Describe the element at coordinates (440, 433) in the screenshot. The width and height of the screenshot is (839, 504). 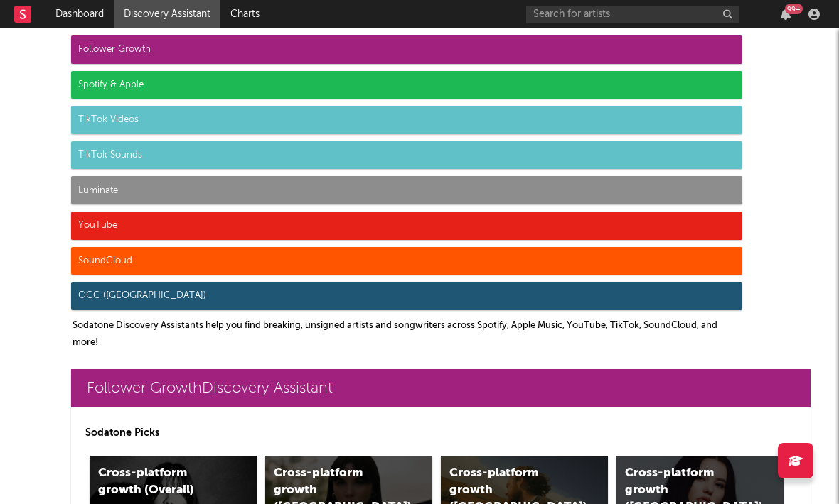
I see `p: Sodatone Picks` at that location.